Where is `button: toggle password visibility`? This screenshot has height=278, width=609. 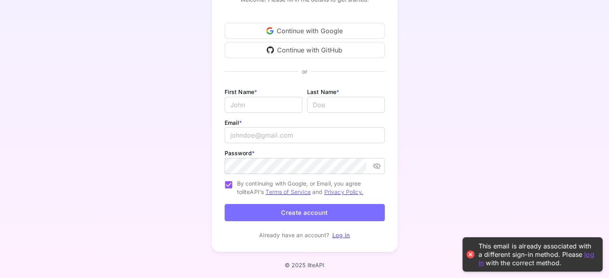
button: toggle password visibility is located at coordinates (377, 166).